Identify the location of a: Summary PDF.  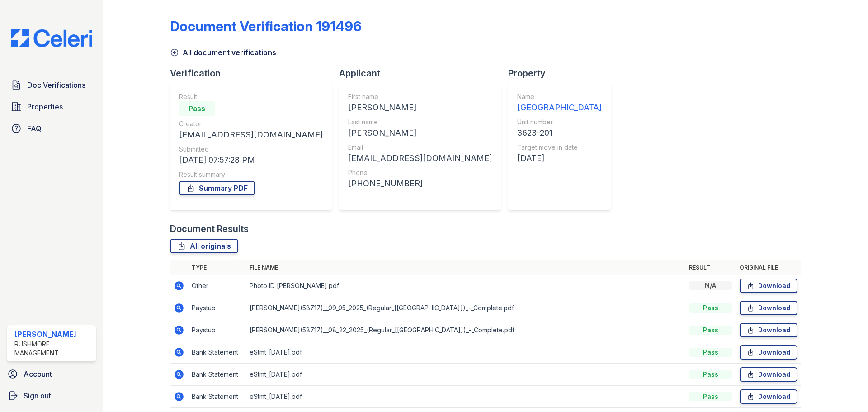
(217, 188).